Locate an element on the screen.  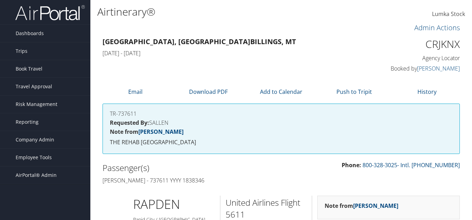
h1: RAP DEN is located at coordinates (174, 205).